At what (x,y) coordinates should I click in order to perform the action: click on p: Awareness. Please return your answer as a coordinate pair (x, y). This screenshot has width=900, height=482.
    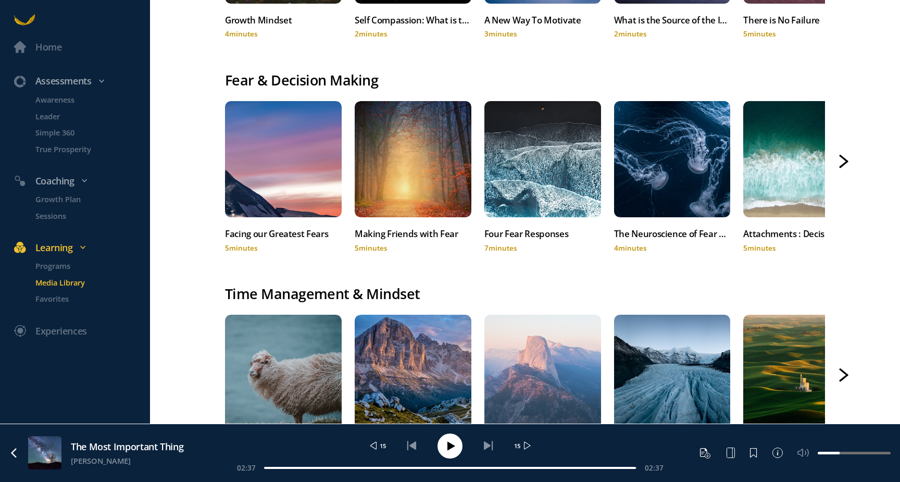
    Looking at the image, I should click on (92, 99).